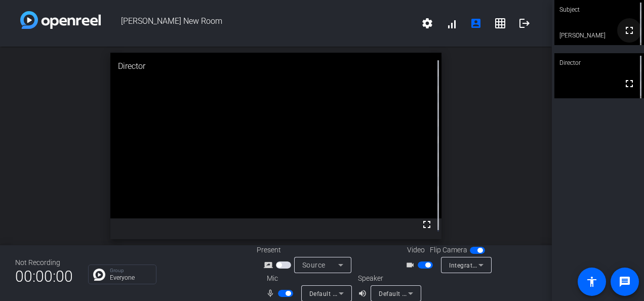 This screenshot has width=644, height=301. Describe the element at coordinates (625, 282) in the screenshot. I see `mat-icon: message` at that location.